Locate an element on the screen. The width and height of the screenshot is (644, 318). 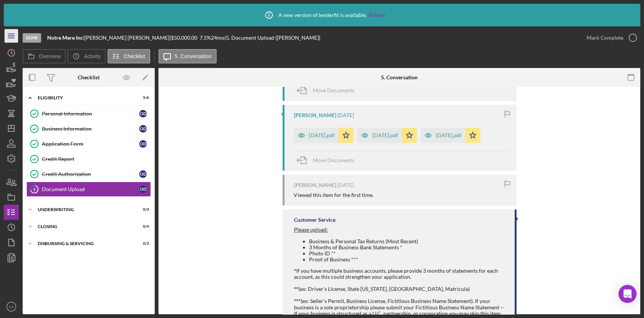
time: 2025-02-11 21:44 is located at coordinates (346, 115).